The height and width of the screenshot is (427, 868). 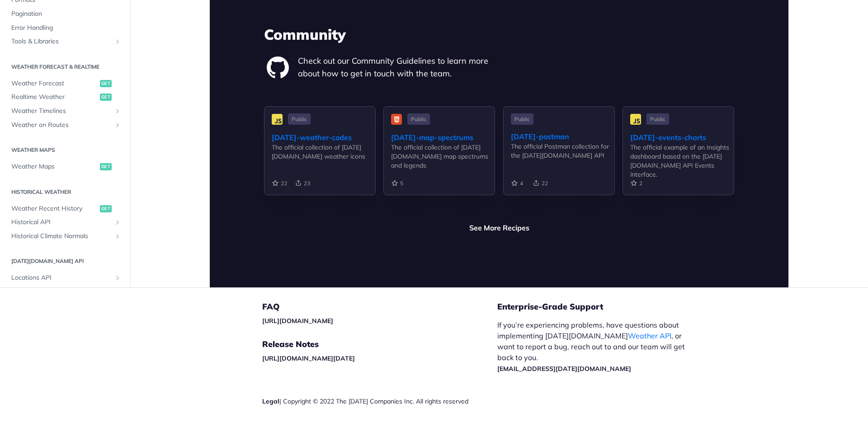 I want to click on a: Realtime Weatherget, so click(x=65, y=97).